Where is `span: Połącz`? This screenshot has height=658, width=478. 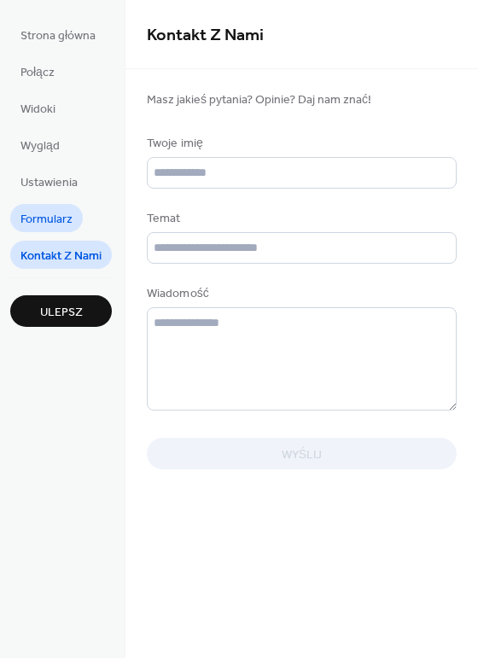
span: Połącz is located at coordinates (38, 73).